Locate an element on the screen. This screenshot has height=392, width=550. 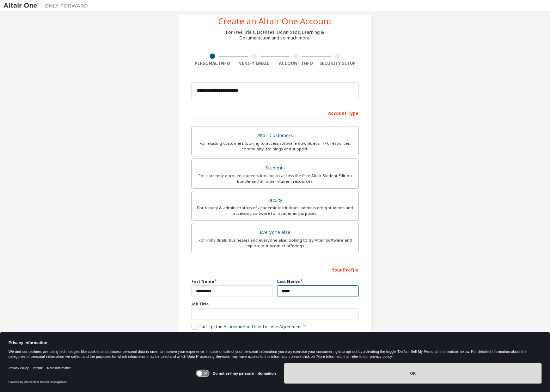
div: Account Info is located at coordinates (296, 63).